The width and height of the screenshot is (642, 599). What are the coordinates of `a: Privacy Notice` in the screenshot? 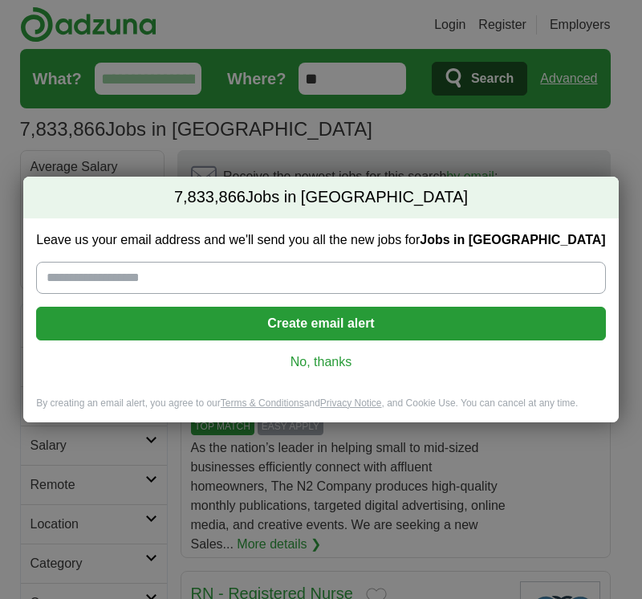 It's located at (351, 403).